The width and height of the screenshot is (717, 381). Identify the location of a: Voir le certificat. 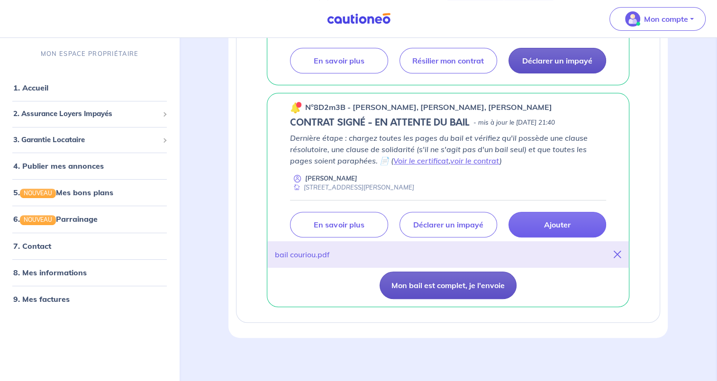
(421, 161).